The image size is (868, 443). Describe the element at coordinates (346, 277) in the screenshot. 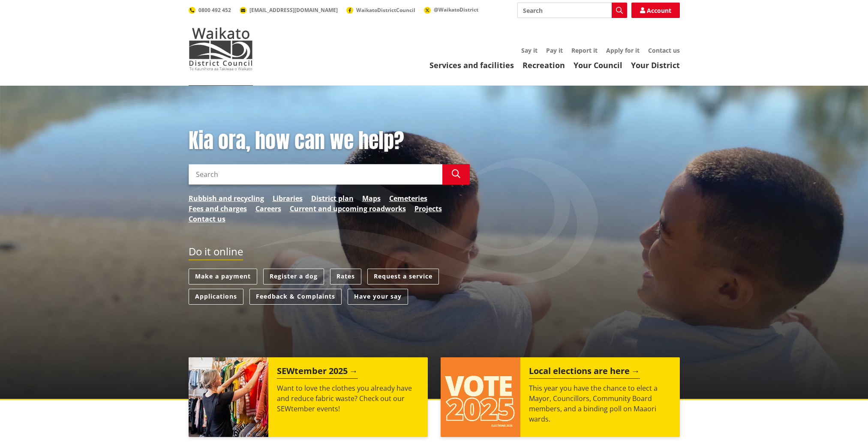

I see `a: Rates` at that location.